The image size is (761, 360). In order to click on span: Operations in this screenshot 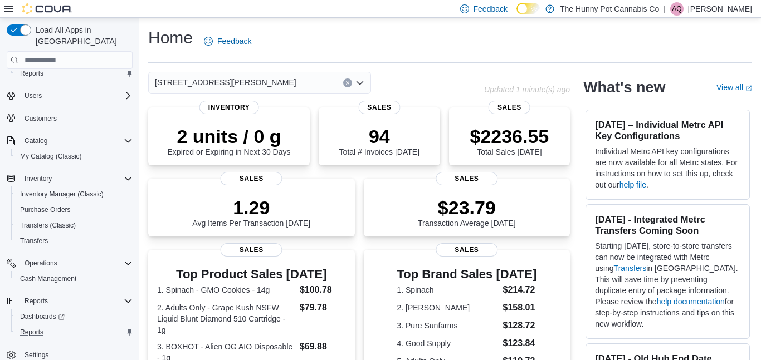, I will do `click(41, 263)`.